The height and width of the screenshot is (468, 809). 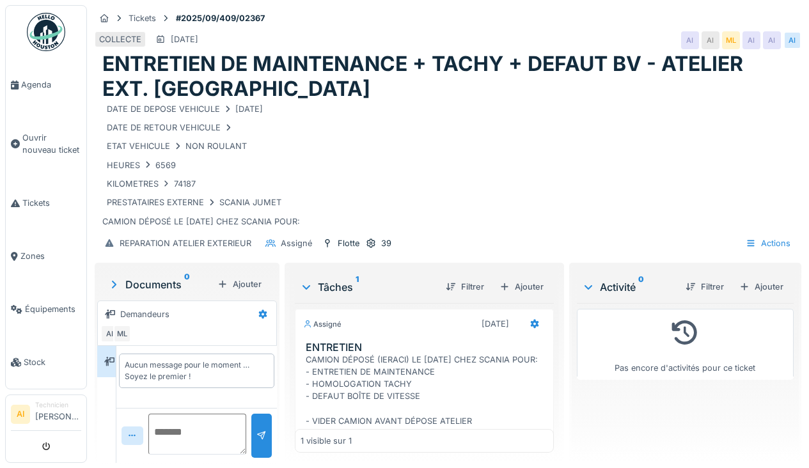 What do you see at coordinates (52, 144) in the screenshot?
I see `span: Ouvrir nouveau ticket` at bounding box center [52, 144].